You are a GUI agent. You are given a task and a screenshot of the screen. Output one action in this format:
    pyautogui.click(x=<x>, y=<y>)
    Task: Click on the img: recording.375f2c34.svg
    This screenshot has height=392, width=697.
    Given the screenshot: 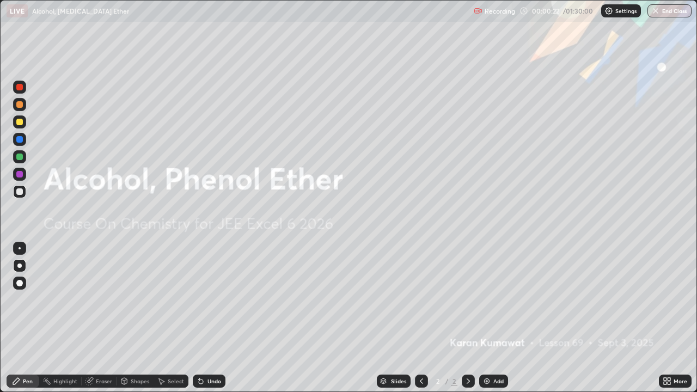 What is the action you would take?
    pyautogui.click(x=478, y=11)
    